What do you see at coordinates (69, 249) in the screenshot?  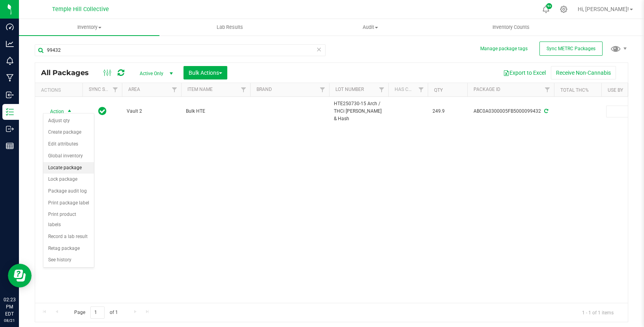 I see `li: Retag package` at bounding box center [69, 249].